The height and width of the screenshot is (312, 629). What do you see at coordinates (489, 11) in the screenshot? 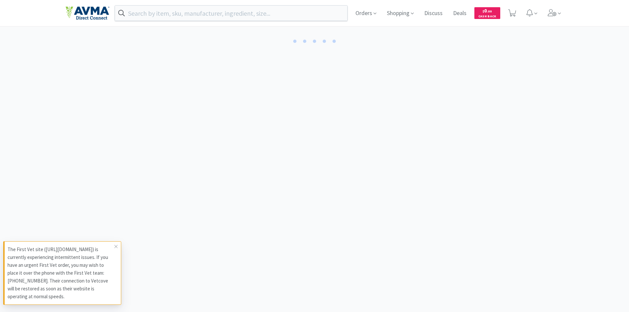
I see `span: . 00` at bounding box center [489, 11].